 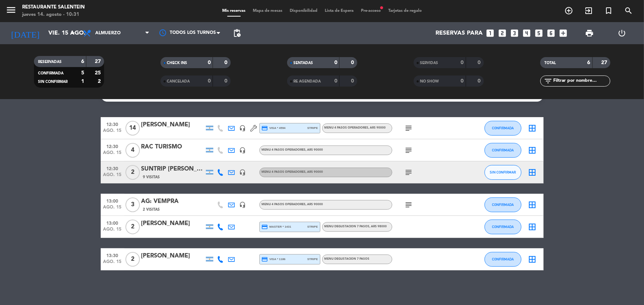 I want to click on i: looks_two, so click(x=502, y=33).